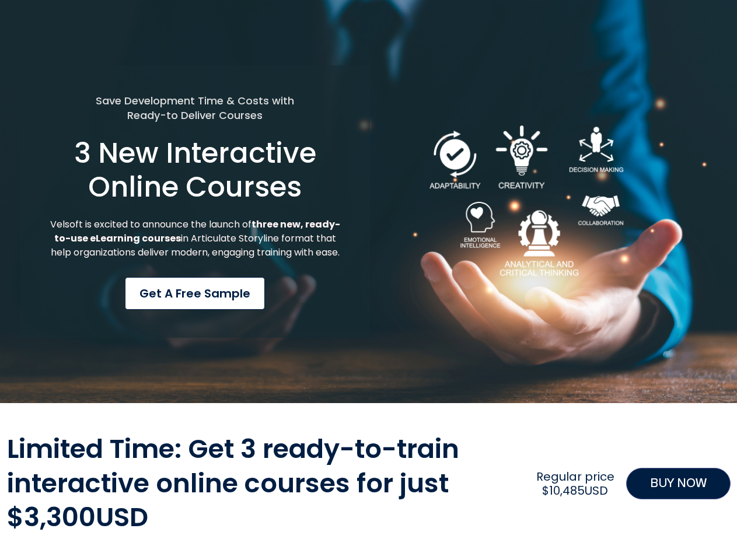 The height and width of the screenshot is (560, 737). Describe the element at coordinates (195, 293) in the screenshot. I see `a: Get a Free Sample` at that location.